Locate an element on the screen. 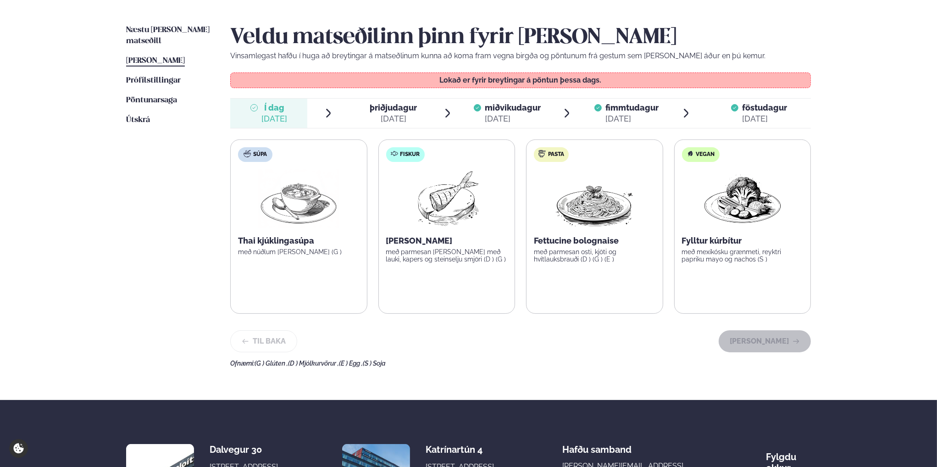 This screenshot has width=937, height=467. span: Pasta is located at coordinates (556, 155).